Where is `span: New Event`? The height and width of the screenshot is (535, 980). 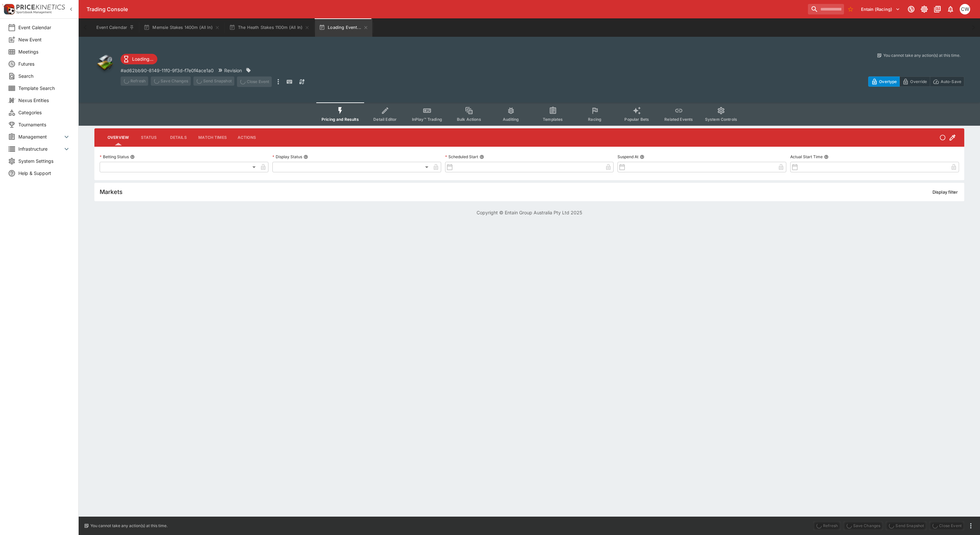
span: New Event is located at coordinates (45, 39).